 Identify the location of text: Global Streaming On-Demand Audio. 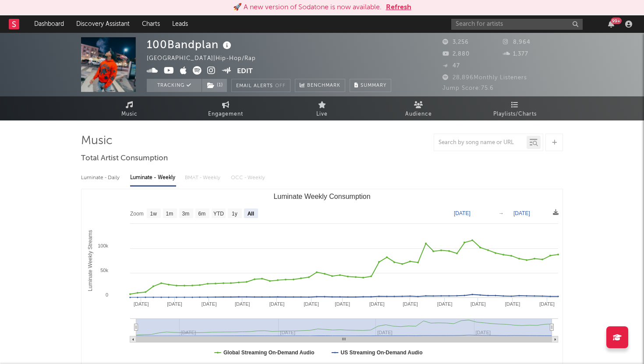
(269, 353).